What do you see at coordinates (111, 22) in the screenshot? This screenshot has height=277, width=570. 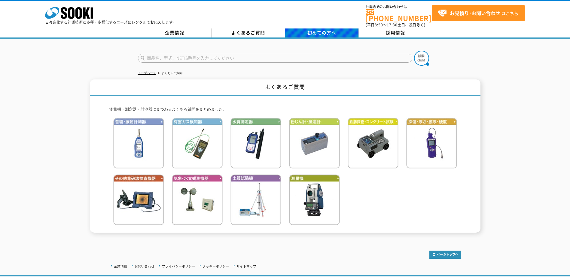 I see `p: 日々進化する計測技術と多種・多様化するニーズにレンタルでお応えします。` at bounding box center [111, 22].